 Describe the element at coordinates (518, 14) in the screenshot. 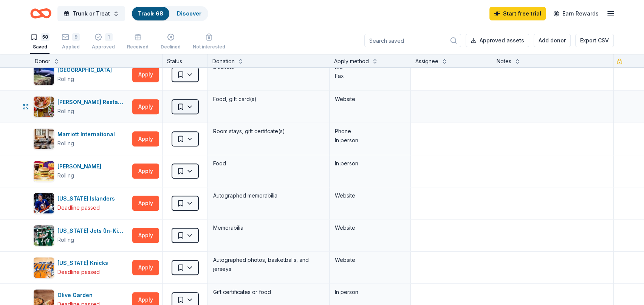

I see `a: Start free trial` at that location.